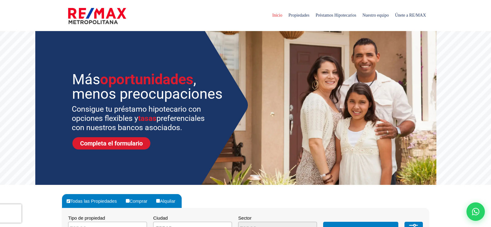 The image size is (491, 227). I want to click on span: tasas, so click(147, 118).